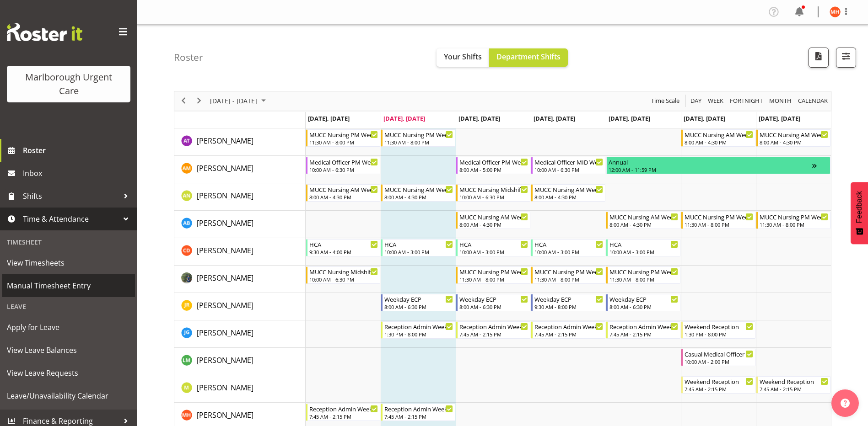 This screenshot has height=426, width=868. I want to click on div: Gloria Varghese"s event - MUCC Nursing PM Weekday Begin From Thursday, October 9, 2025 at 11:30:0..., so click(568, 275).